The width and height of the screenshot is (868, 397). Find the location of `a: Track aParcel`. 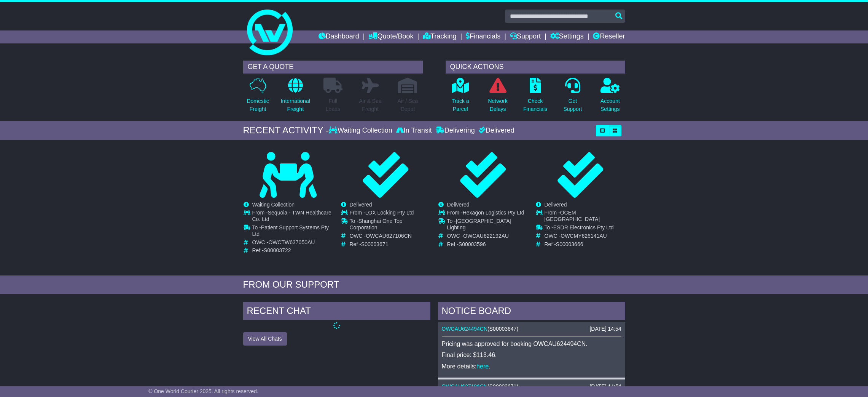

a: Track aParcel is located at coordinates (461, 97).